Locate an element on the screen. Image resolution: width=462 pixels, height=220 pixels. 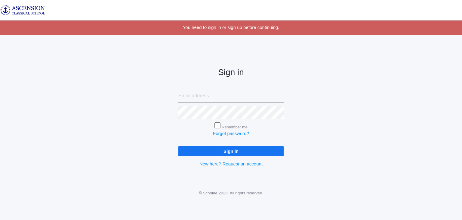
a: Forgot password? is located at coordinates (231, 133).